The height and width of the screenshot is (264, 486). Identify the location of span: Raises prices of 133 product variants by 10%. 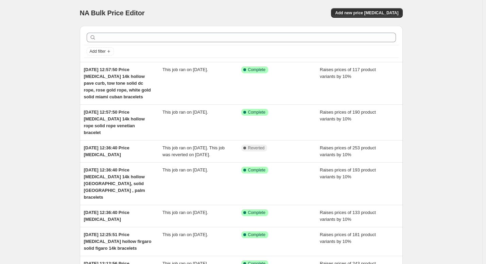
(348, 216).